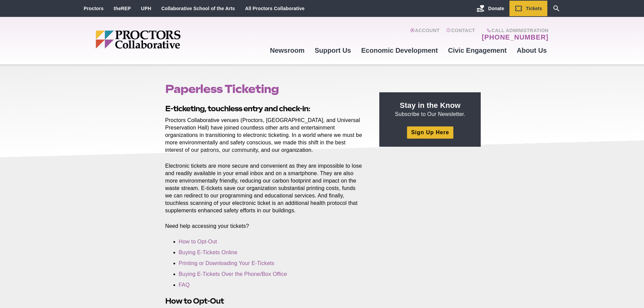  I want to click on a: Contact, so click(460, 35).